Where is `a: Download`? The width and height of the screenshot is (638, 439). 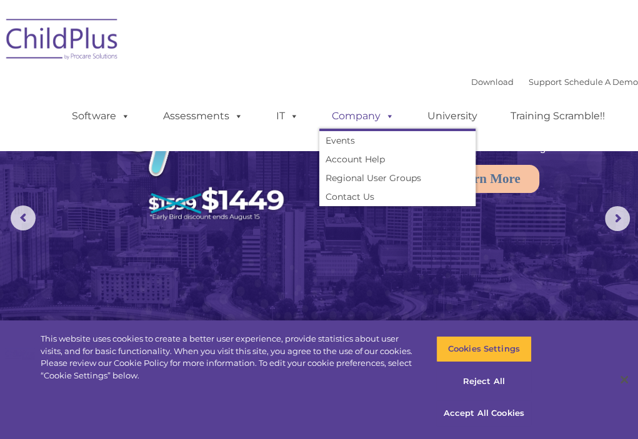 a: Download is located at coordinates (492, 82).